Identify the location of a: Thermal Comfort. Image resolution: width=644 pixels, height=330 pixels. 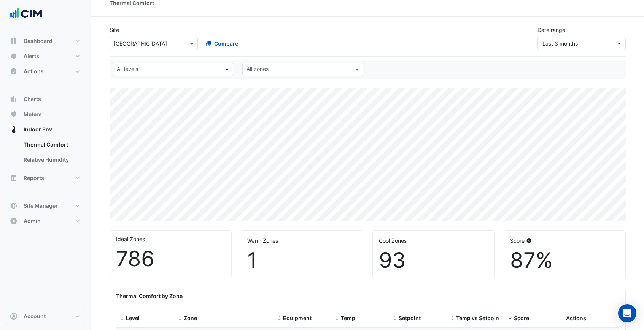
(51, 144).